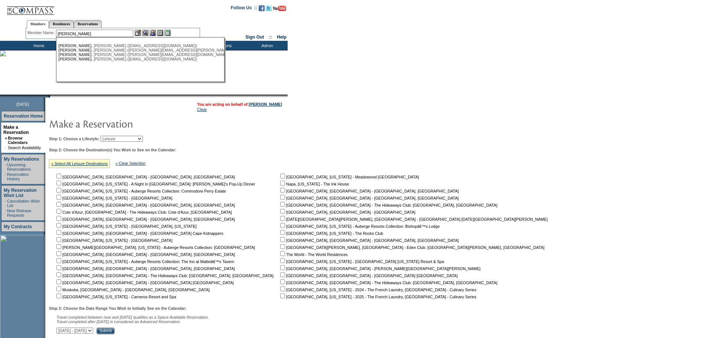 Image resolution: width=707 pixels, height=338 pixels. Describe the element at coordinates (16, 130) in the screenshot. I see `a: Make a Reservation` at that location.